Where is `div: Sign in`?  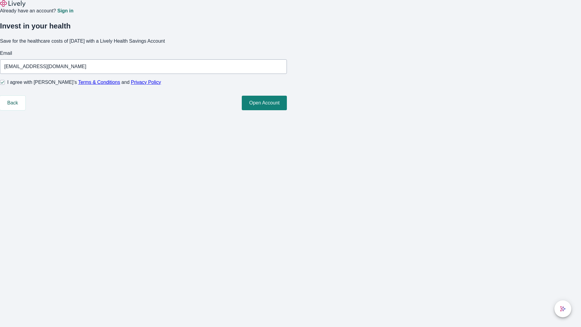 div: Sign in is located at coordinates (65, 11).